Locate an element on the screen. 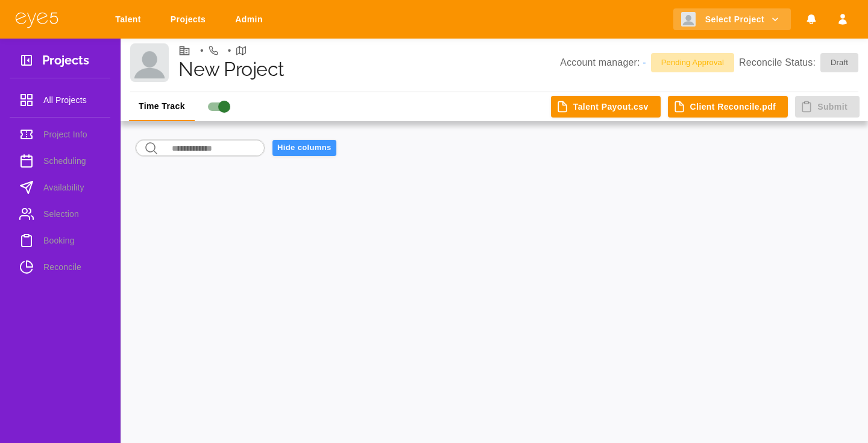  span: Pending Approval is located at coordinates (693, 63).